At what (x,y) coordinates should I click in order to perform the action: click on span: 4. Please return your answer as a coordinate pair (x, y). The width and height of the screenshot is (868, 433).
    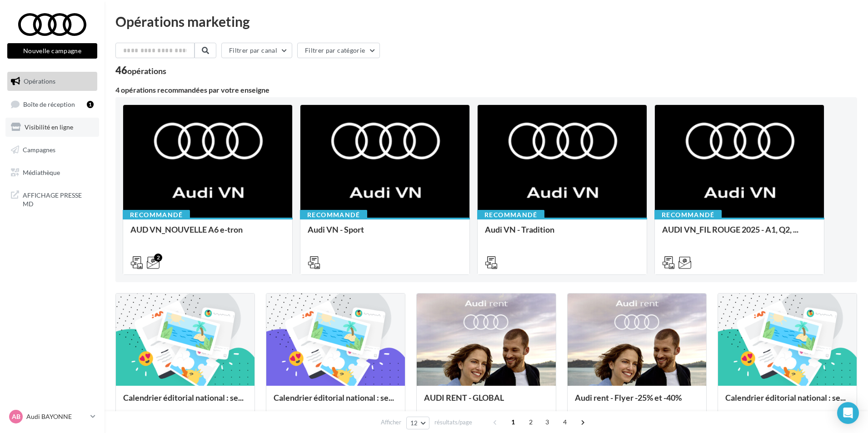
    Looking at the image, I should click on (565, 422).